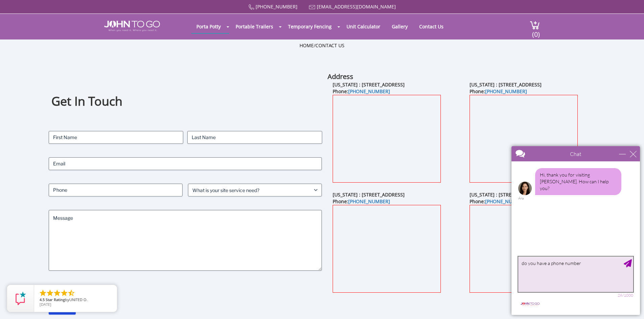 Image resolution: width=644 pixels, height=319 pixels. What do you see at coordinates (75, 300) in the screenshot?
I see `span: by` at bounding box center [75, 300].